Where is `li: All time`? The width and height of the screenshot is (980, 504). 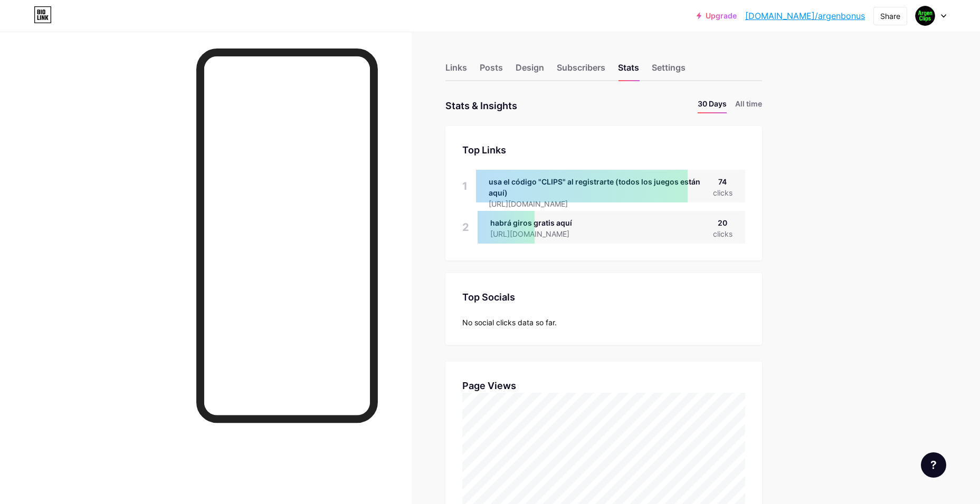
li: All time is located at coordinates (748, 106).